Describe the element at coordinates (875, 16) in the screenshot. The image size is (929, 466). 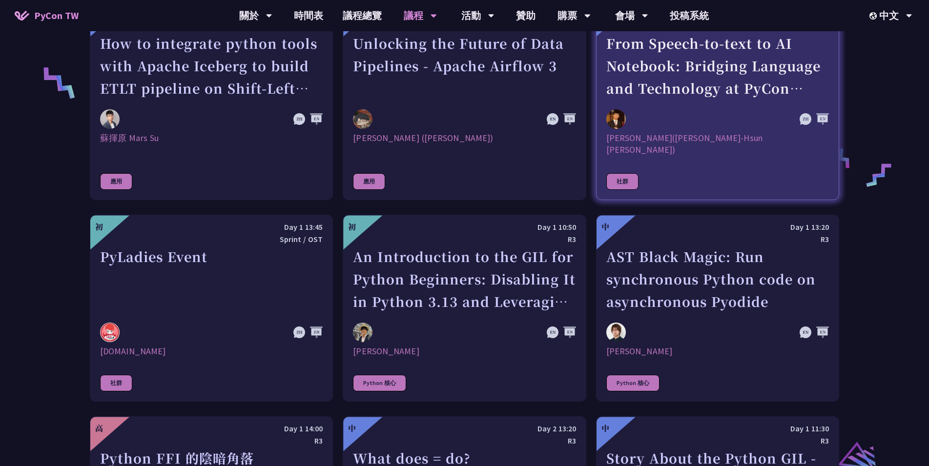
I see `img: Locale Icon` at that location.